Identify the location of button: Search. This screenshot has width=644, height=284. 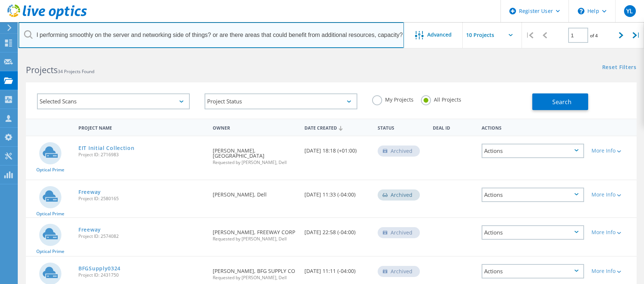
(560, 102).